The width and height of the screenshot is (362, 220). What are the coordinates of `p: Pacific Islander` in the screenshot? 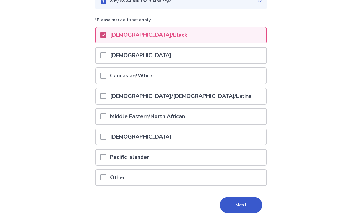 It's located at (130, 157).